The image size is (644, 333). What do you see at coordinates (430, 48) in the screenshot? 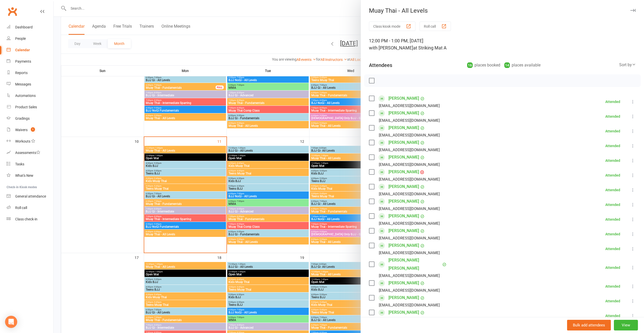
I see `span: at Striking Mat A` at bounding box center [430, 48].